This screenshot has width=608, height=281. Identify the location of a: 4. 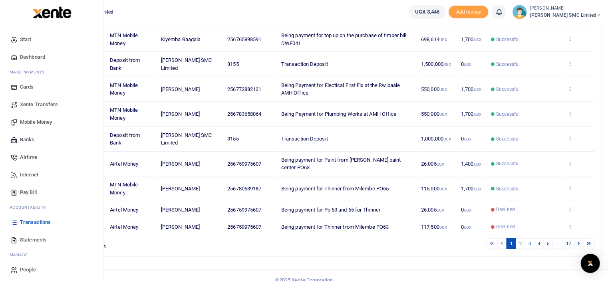
(539, 244).